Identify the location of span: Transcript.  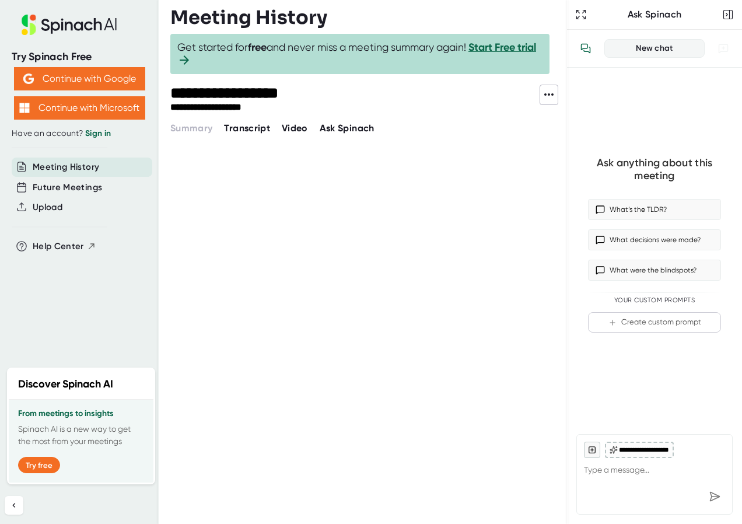
(247, 128).